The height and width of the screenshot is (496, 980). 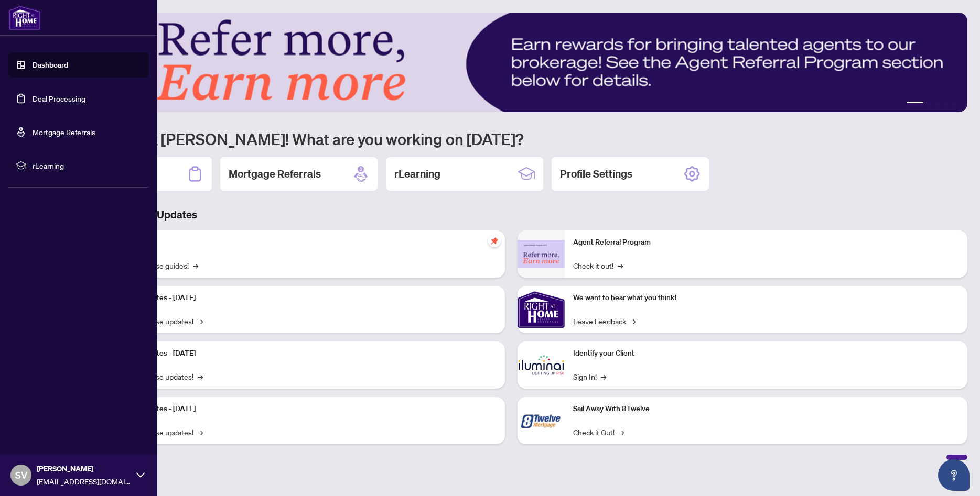 What do you see at coordinates (64, 132) in the screenshot?
I see `a: Mortgage Referrals` at bounding box center [64, 132].